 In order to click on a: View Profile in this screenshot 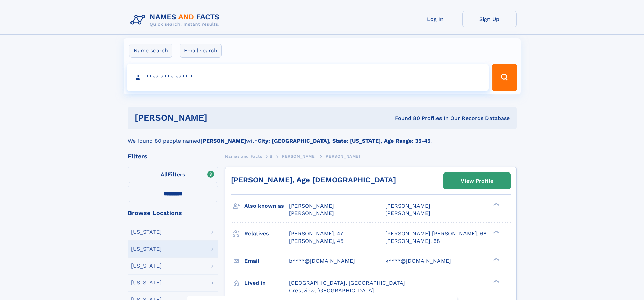, I will do `click(477, 181)`.